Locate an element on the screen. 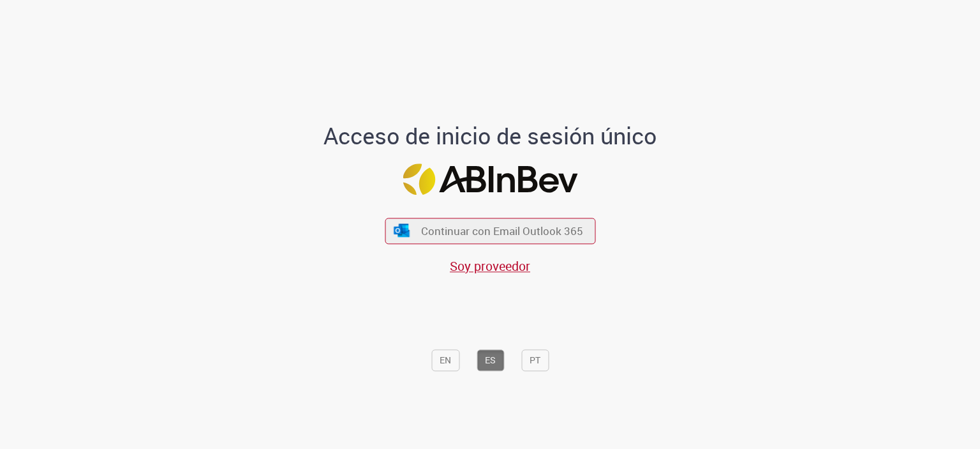  button: EN is located at coordinates (445, 361).